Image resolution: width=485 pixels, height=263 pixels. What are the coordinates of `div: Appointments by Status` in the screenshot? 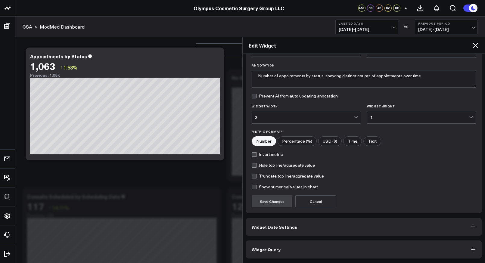 It's located at (58, 56).